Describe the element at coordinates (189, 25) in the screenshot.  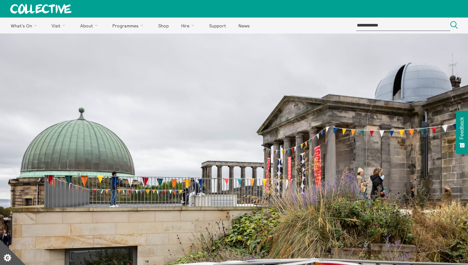
I see `a: Hire` at that location.